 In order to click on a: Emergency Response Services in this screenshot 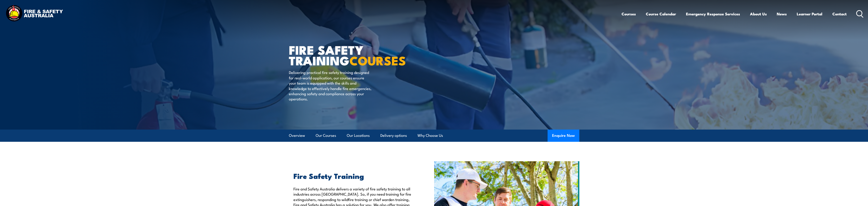, I will do `click(713, 14)`.